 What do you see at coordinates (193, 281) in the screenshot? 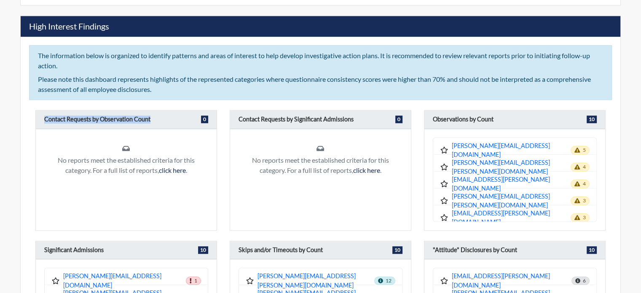
I see `span: 1 admissions` at bounding box center [193, 281].